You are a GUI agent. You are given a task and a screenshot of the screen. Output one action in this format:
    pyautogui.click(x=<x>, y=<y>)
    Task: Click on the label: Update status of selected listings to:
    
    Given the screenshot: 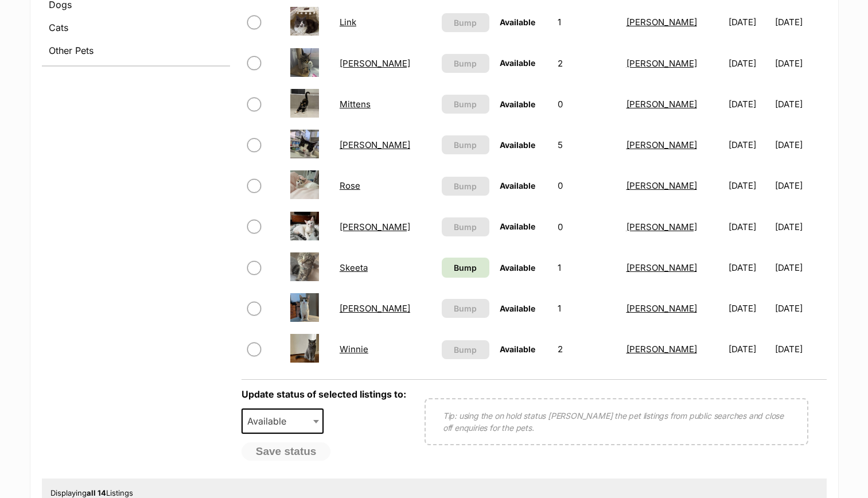 What is the action you would take?
    pyautogui.click(x=324, y=394)
    